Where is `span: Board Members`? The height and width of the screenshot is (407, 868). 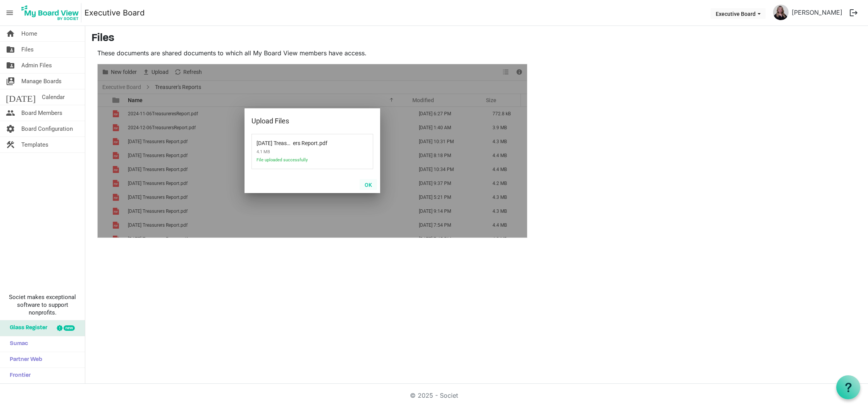 span: Board Members is located at coordinates (41, 113).